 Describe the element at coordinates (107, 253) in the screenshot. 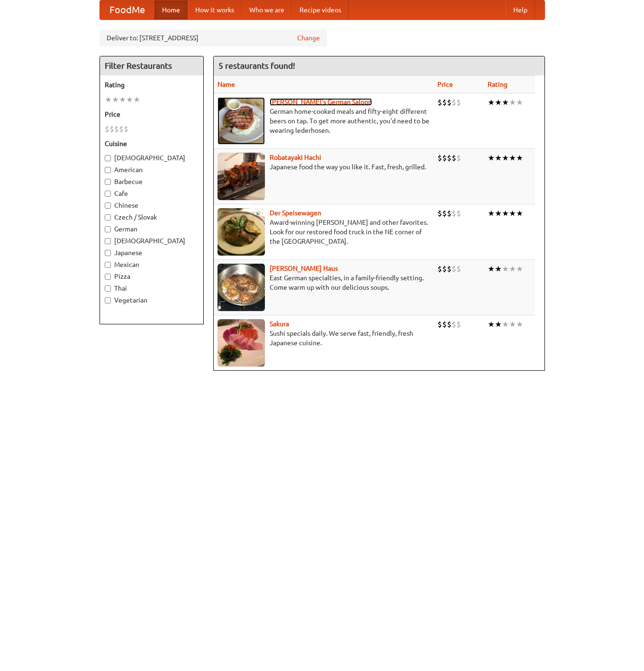

I see `input: Japanese` at that location.